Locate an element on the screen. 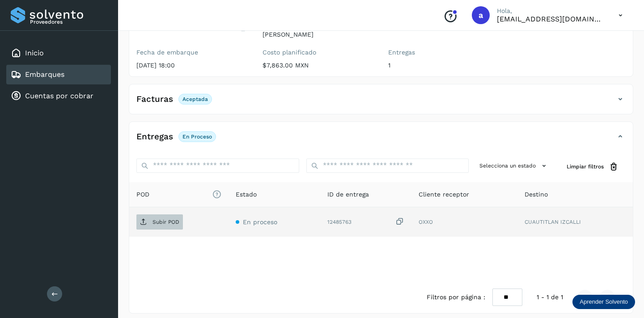 The image size is (644, 318). a: Inicio is located at coordinates (34, 53).